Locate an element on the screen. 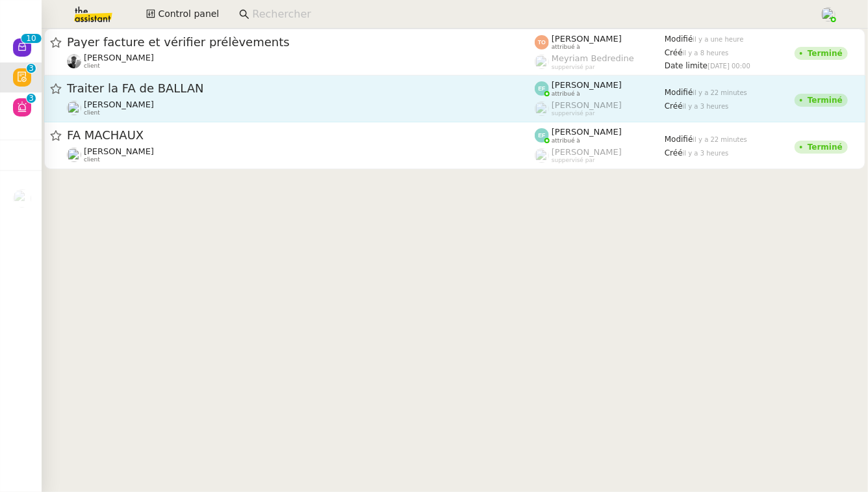 The width and height of the screenshot is (868, 492). span: il y a une heure is located at coordinates (719, 39).